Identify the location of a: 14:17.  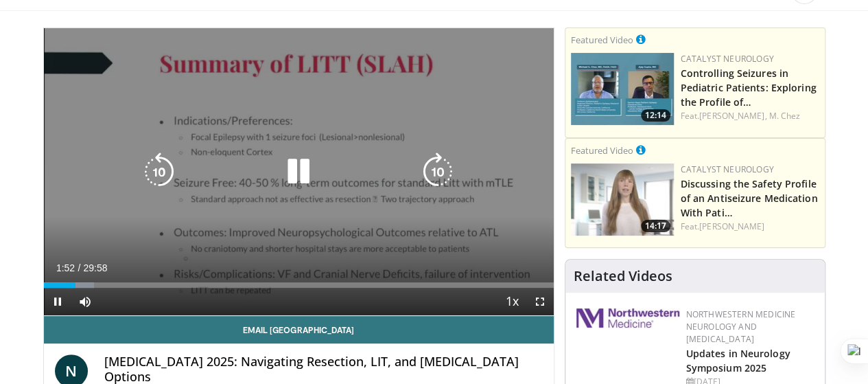
(622, 199).